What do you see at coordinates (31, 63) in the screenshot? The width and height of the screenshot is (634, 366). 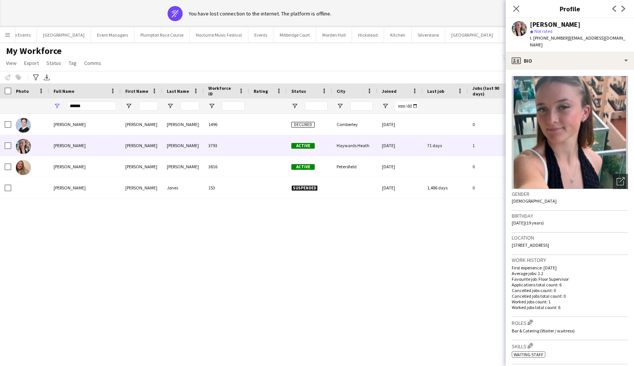 I see `span: Export` at bounding box center [31, 63].